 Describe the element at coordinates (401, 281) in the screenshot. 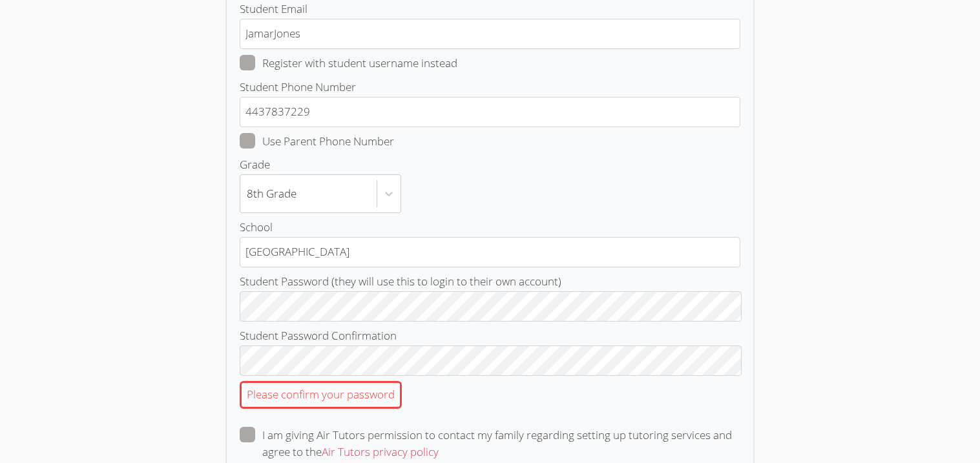

I see `span: Student Password (they will use this to login to their own account)` at that location.